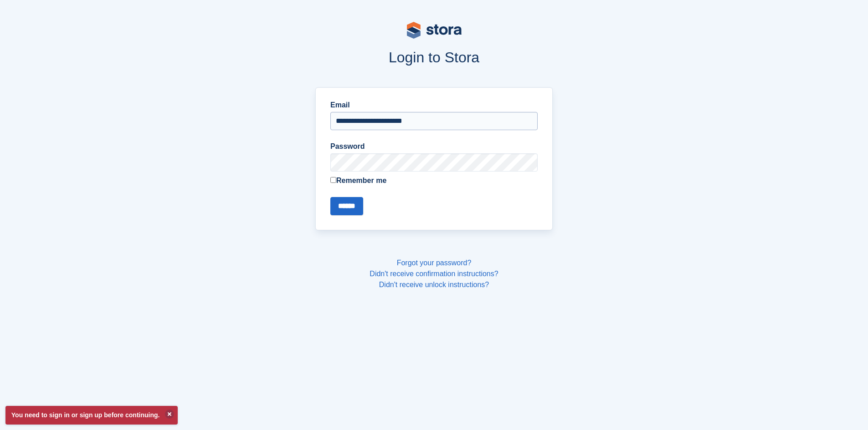 This screenshot has width=868, height=430. What do you see at coordinates (434, 57) in the screenshot?
I see `h1: Login to Stora` at bounding box center [434, 57].